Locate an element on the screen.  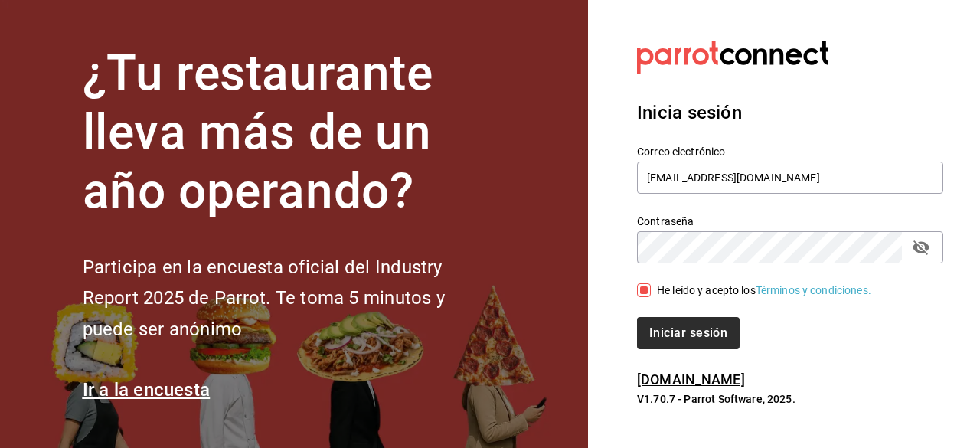
div: He leído y acepto los is located at coordinates (764, 290).